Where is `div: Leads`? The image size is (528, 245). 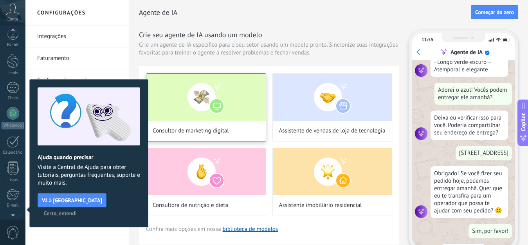 div: Leads is located at coordinates (13, 73).